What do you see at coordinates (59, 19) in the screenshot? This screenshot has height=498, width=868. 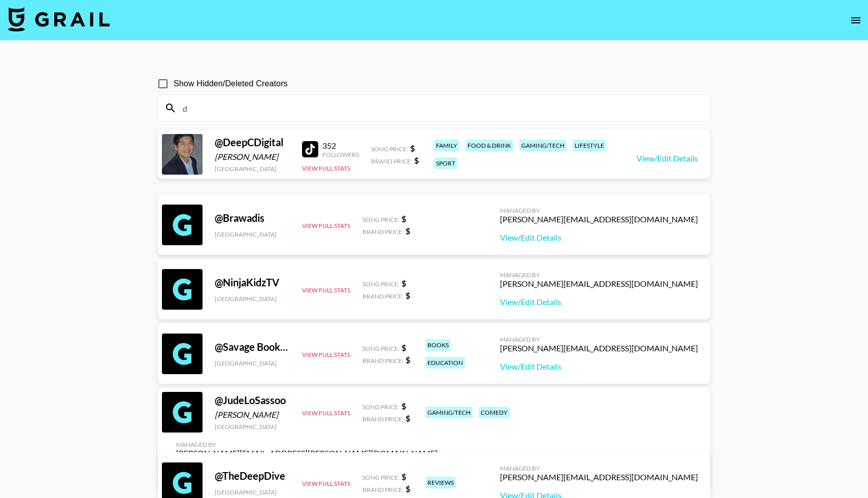 I see `img: Grail Talent` at bounding box center [59, 19].